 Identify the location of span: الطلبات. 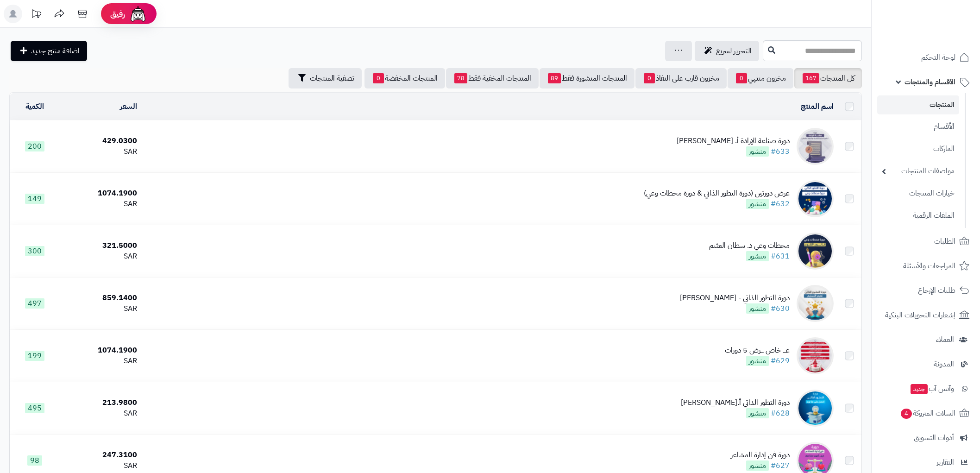
(945, 242).